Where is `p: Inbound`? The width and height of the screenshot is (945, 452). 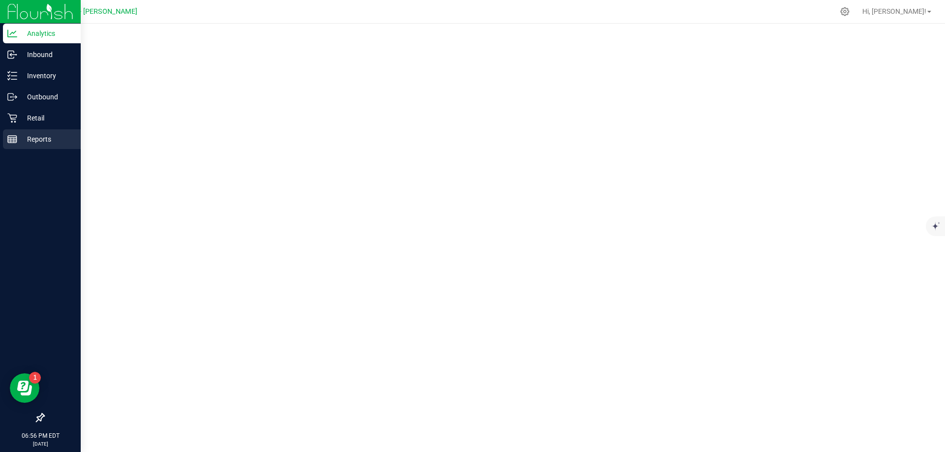 p: Inbound is located at coordinates (47, 55).